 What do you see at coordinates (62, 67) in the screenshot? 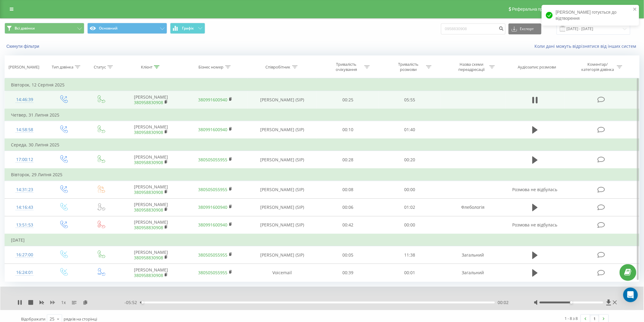
I see `div: Тип дзвінка` at bounding box center [62, 67].